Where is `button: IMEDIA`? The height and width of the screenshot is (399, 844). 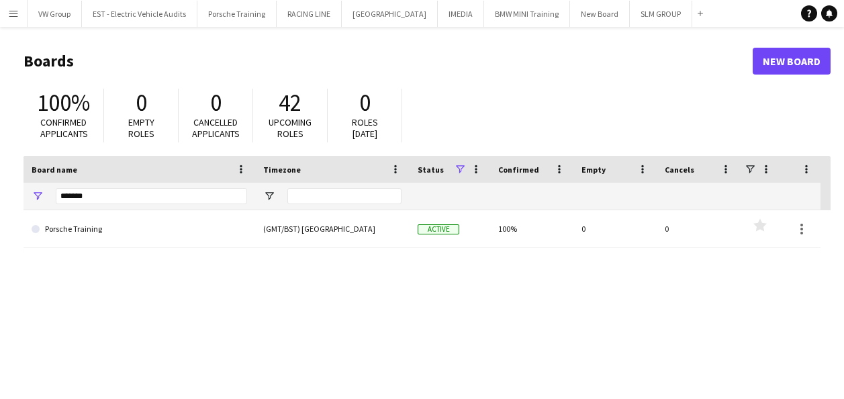
button: IMEDIA is located at coordinates (461, 13).